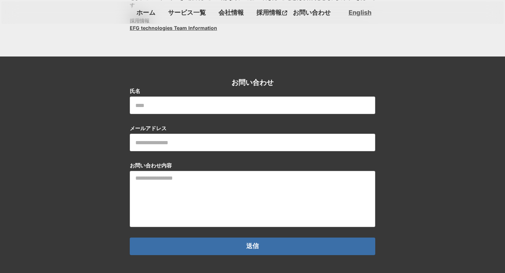  Describe the element at coordinates (187, 12) in the screenshot. I see `a: サービス一覧` at that location.